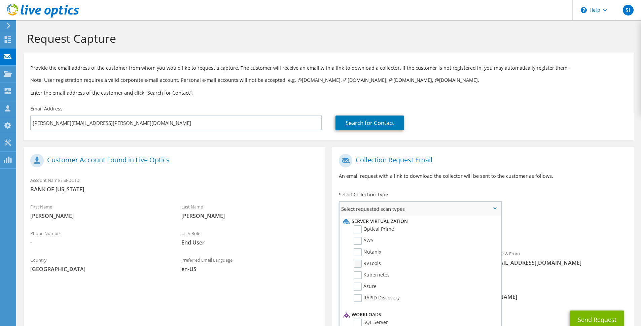  Describe the element at coordinates (46, 109) in the screenshot. I see `label: Email Address` at that location.